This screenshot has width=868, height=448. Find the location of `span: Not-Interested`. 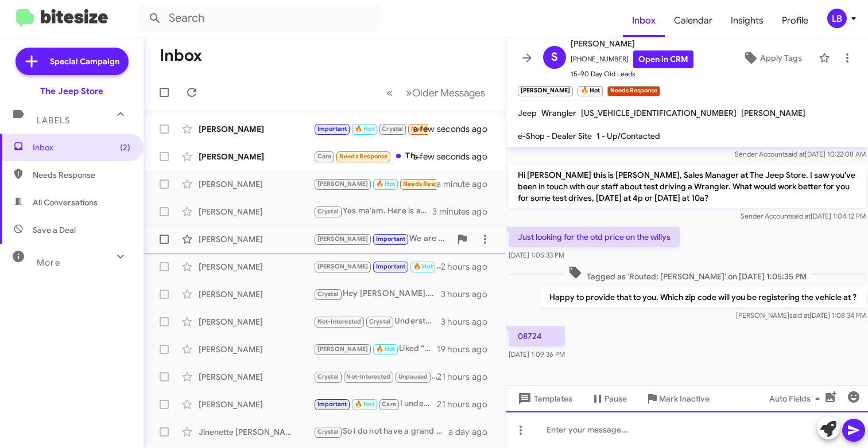

span: Not-Interested is located at coordinates (368, 376).